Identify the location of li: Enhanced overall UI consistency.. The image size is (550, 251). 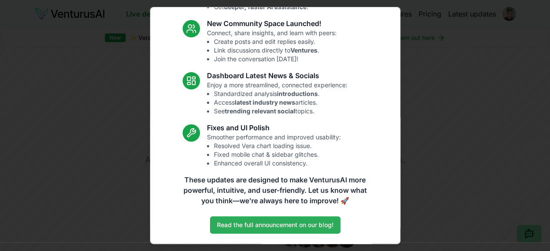
(277, 163).